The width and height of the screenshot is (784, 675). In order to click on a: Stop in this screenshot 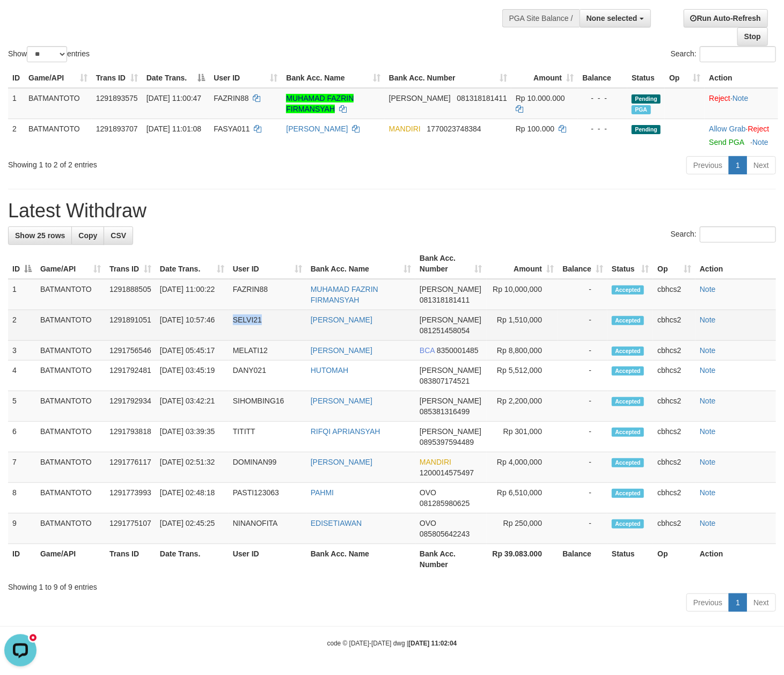, I will do `click(753, 37)`.